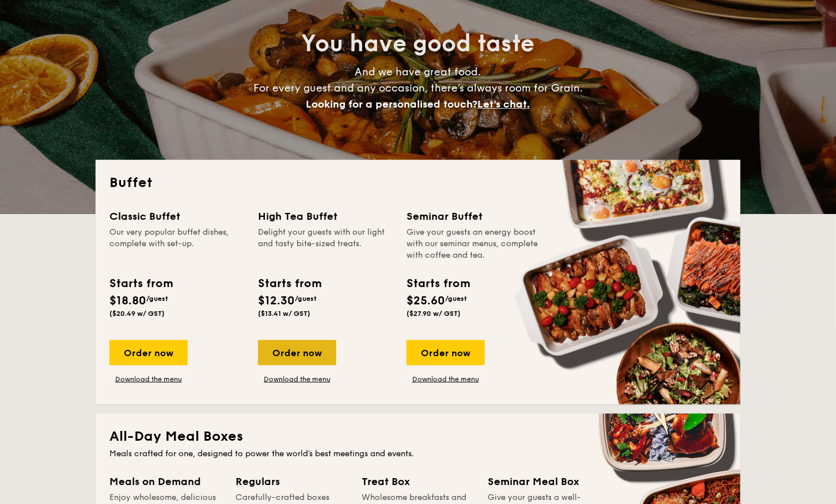 This screenshot has height=504, width=836. Describe the element at coordinates (177, 246) in the screenshot. I see `div: Our very popular buffet dishes, complete with set-up.` at that location.